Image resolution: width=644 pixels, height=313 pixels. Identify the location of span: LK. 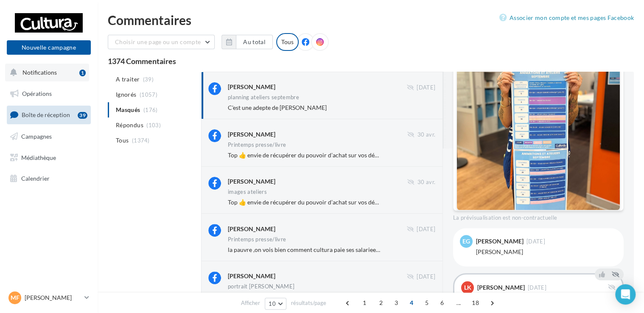
(467, 287).